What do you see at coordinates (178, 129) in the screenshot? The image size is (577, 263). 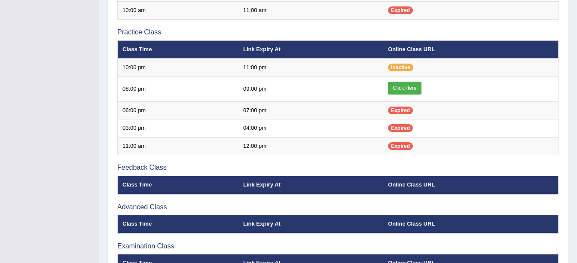 I see `td: 03:00 pm` at bounding box center [178, 129].